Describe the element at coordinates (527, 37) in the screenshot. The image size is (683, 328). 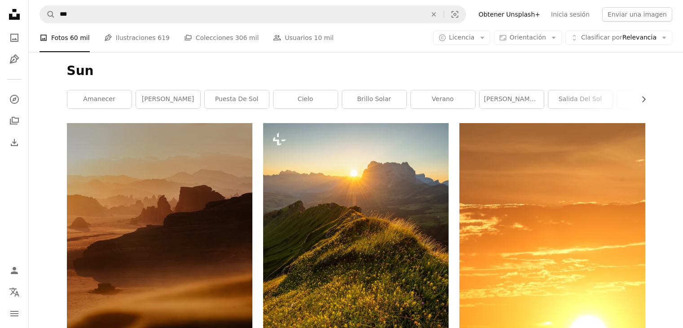
I see `span: Orientación` at that location.